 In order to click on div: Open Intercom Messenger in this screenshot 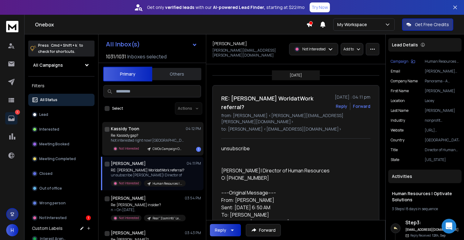, I will do `click(449, 226)`.